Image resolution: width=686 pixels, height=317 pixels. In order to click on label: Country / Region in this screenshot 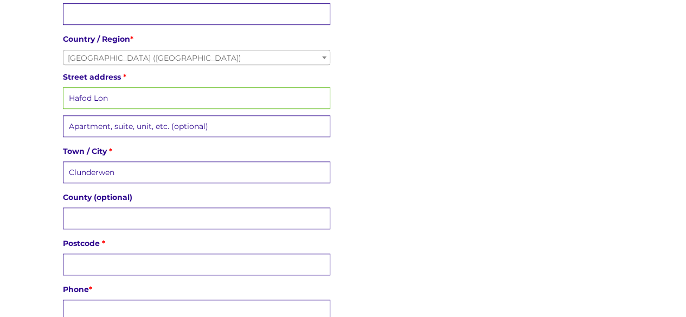, I will do `click(196, 39)`.